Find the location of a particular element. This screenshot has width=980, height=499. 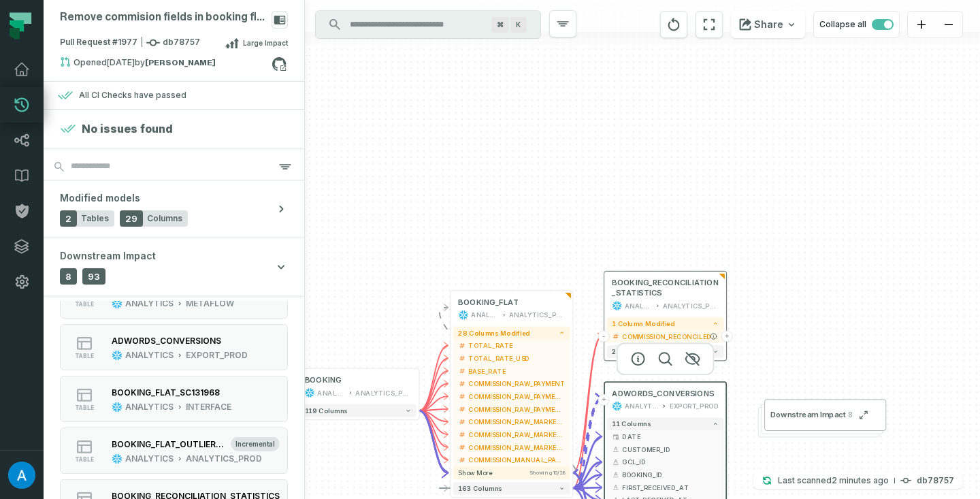

button: Downstream Impact893 is located at coordinates (173, 266).